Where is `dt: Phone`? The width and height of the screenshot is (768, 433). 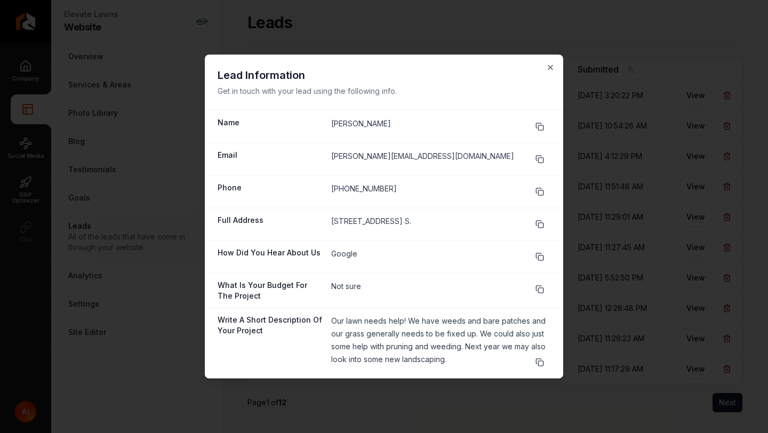
dt: Phone is located at coordinates (270, 192).